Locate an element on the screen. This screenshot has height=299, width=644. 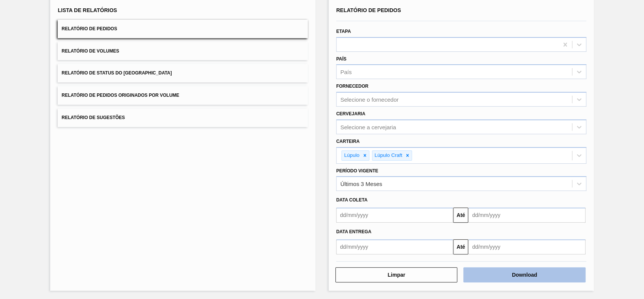
span: Relatório de Sugestões is located at coordinates (93, 117).